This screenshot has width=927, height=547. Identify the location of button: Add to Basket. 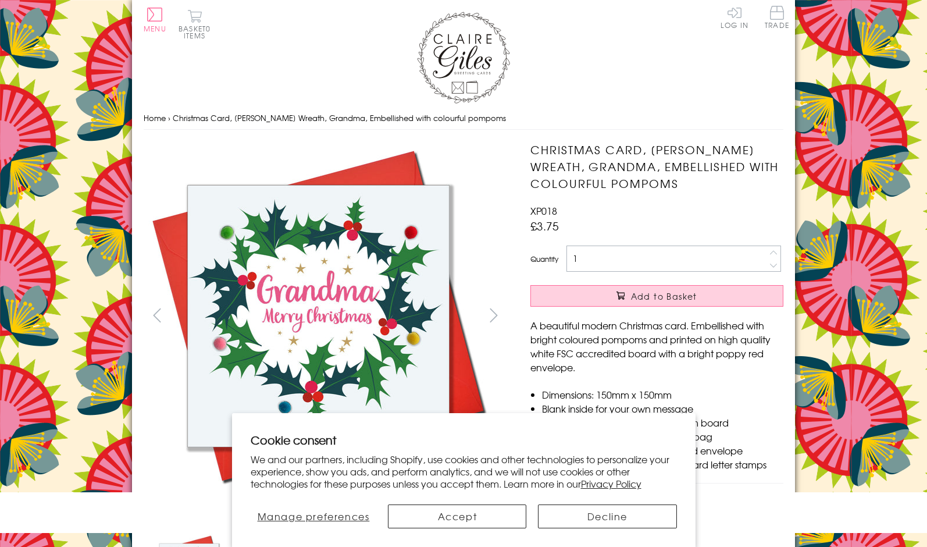
(657, 296).